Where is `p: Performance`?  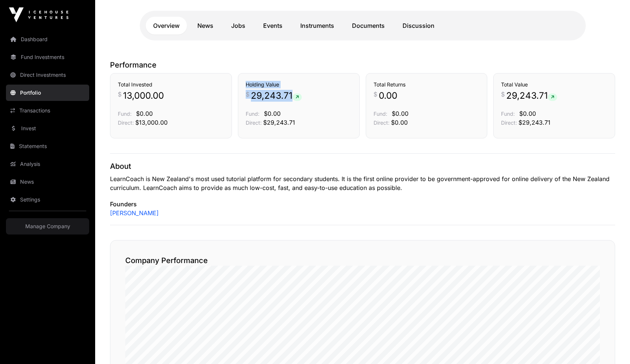
p: Performance is located at coordinates (362, 65).